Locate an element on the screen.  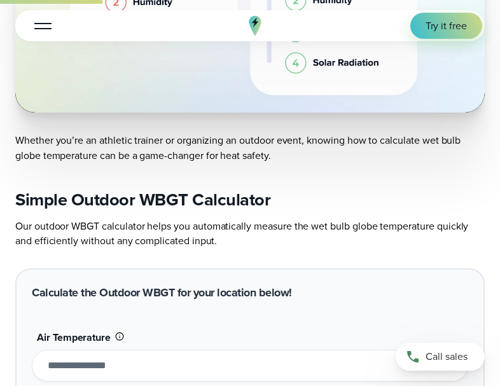
h2: Calculate the Outdoor WBGT for your location below! is located at coordinates (161, 292).